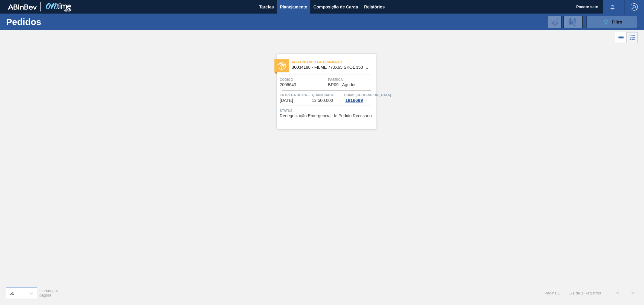  What do you see at coordinates (303, 80) in the screenshot?
I see `span: Código` at bounding box center [303, 80].